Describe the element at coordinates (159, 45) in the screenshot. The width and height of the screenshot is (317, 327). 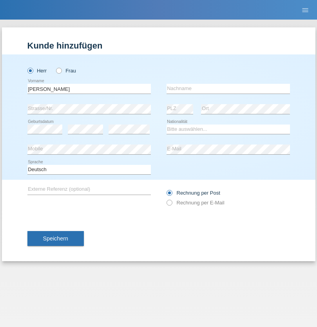
I see `h1: Kunde hinzufügen` at that location.